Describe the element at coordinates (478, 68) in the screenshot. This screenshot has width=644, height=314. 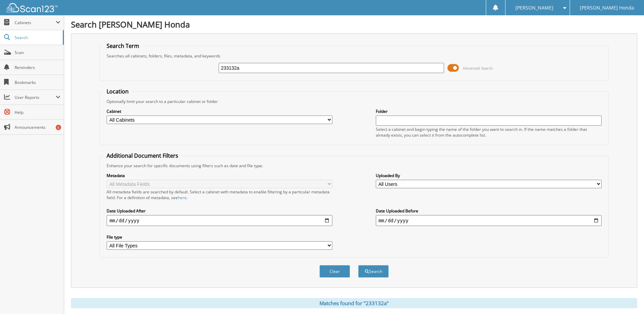
I see `span: Advanced Search` at that location.